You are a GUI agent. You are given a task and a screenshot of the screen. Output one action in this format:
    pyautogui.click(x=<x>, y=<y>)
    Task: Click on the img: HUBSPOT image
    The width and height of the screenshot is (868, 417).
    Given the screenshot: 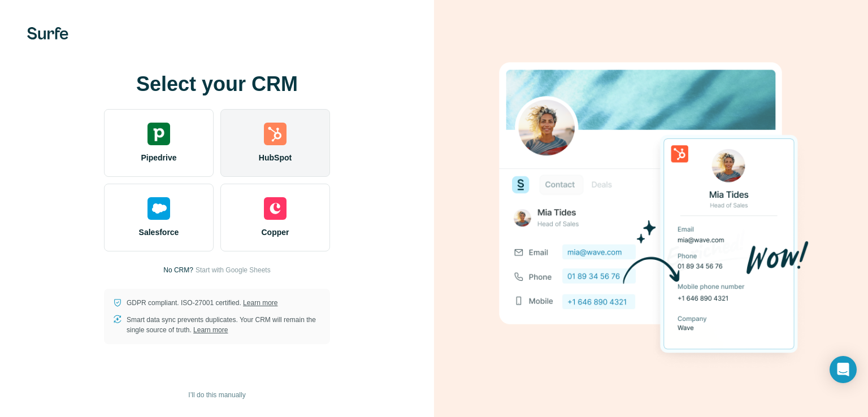 What is the action you would take?
    pyautogui.click(x=651, y=208)
    